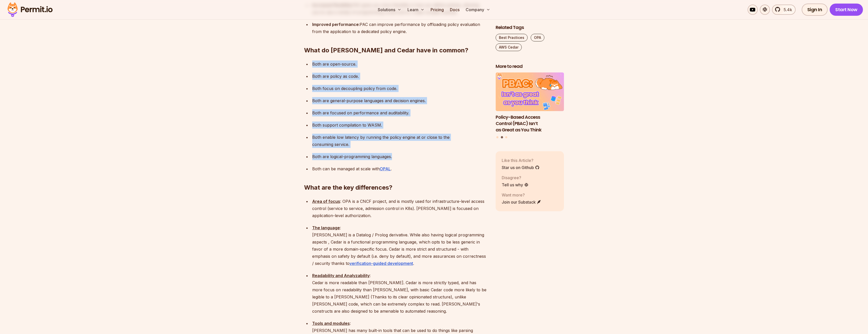  I want to click on button: Go to slide 2, so click(502, 137).